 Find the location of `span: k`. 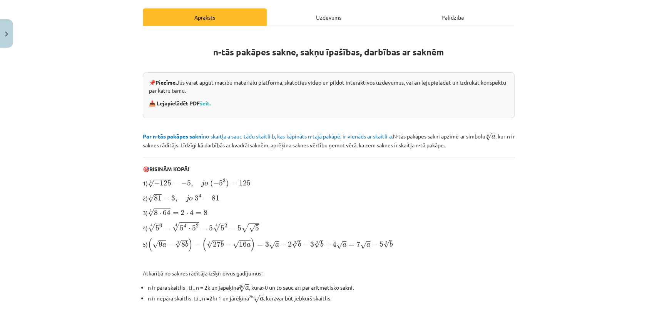

span: k is located at coordinates (252, 297).